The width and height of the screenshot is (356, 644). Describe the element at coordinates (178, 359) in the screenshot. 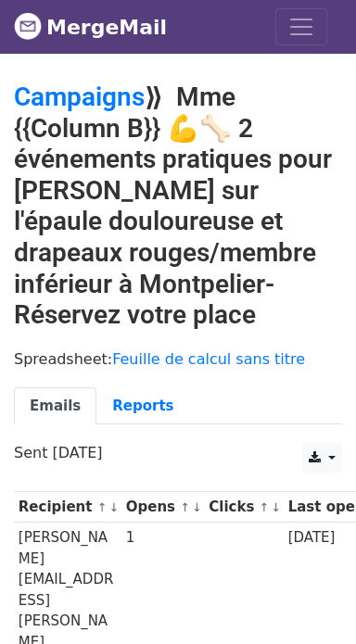

I see `p: Spreadsheet:` at that location.